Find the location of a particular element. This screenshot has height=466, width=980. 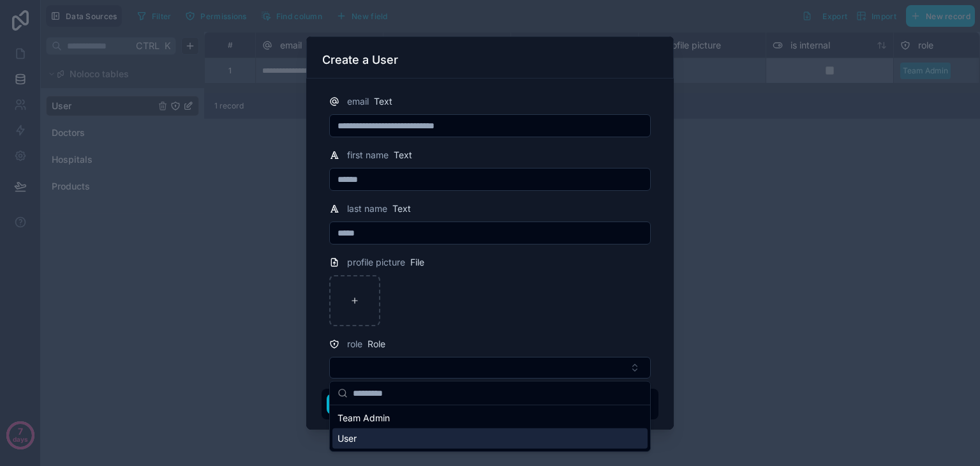

span: Role is located at coordinates (376, 344).